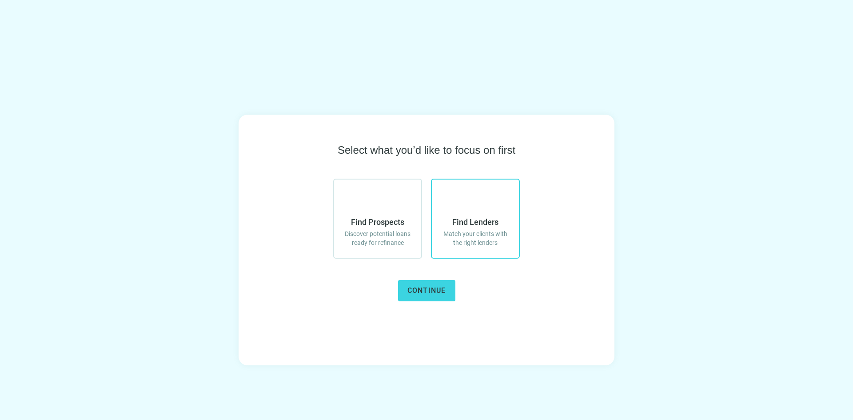 The width and height of the screenshot is (853, 420). What do you see at coordinates (378, 238) in the screenshot?
I see `span: Discover potential loans ready for refinance` at bounding box center [378, 238].